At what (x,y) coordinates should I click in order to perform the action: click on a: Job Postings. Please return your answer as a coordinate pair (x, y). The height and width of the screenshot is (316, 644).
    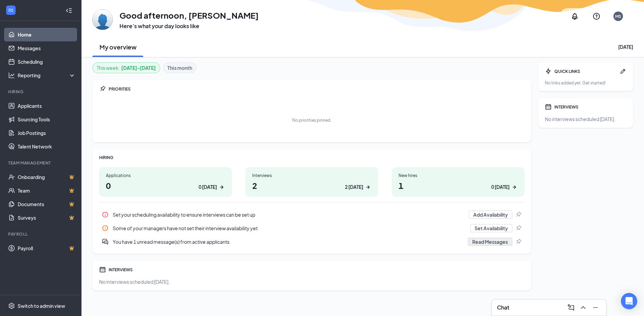
    Looking at the image, I should click on (46, 133).